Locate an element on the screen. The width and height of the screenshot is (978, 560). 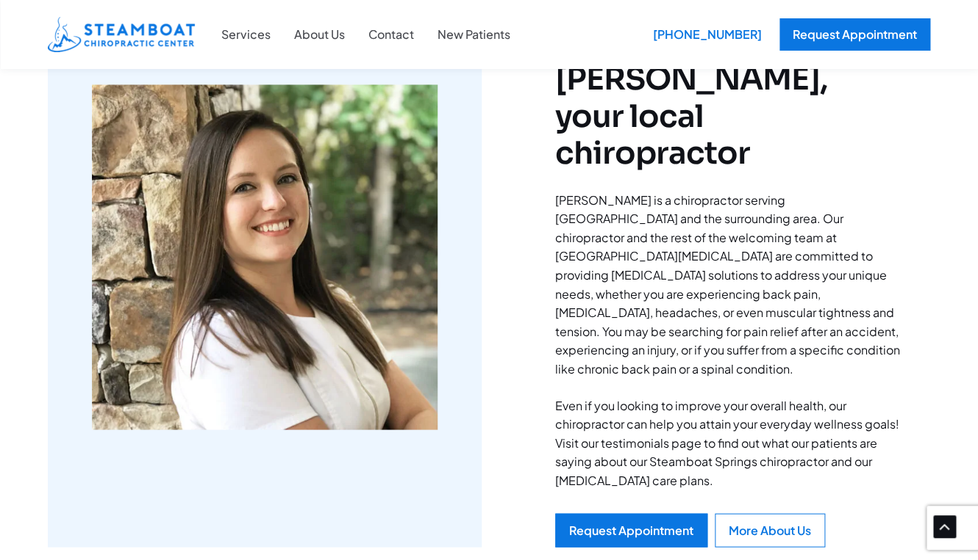
a: Contact is located at coordinates (391, 35).